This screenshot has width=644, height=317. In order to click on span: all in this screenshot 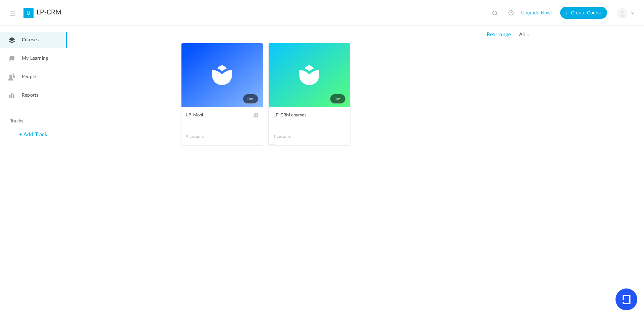, I will do `click(525, 35)`.